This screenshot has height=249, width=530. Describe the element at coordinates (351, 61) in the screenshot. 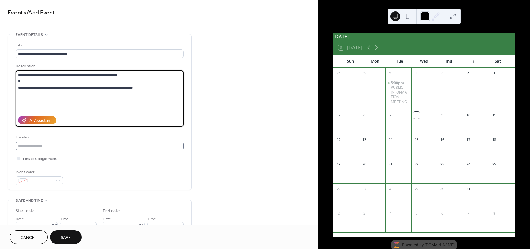

I see `div: Sun` at that location.